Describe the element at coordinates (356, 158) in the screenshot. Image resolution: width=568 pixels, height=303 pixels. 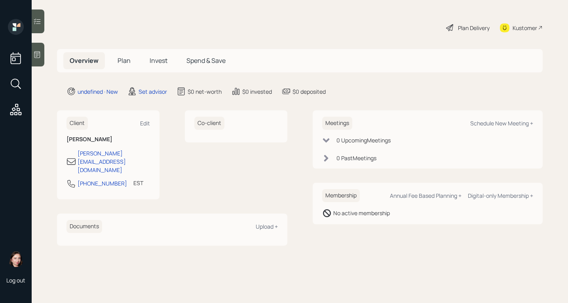
I see `div: 0 Past Meeting s` at that location.